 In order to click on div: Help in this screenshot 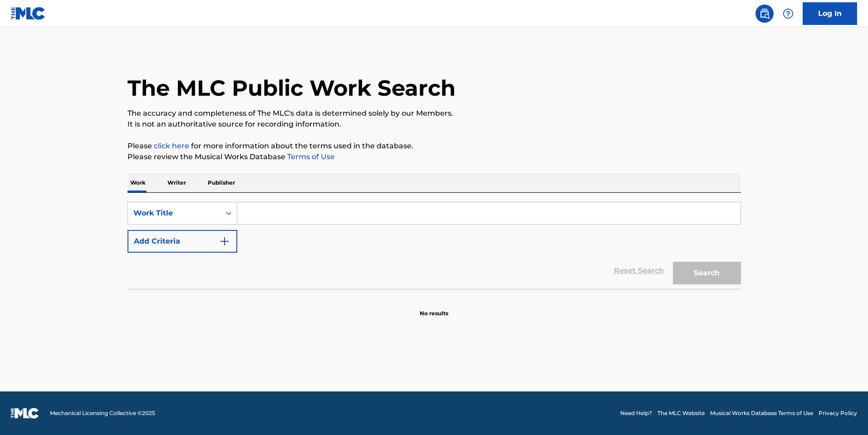, I will do `click(789, 14)`.